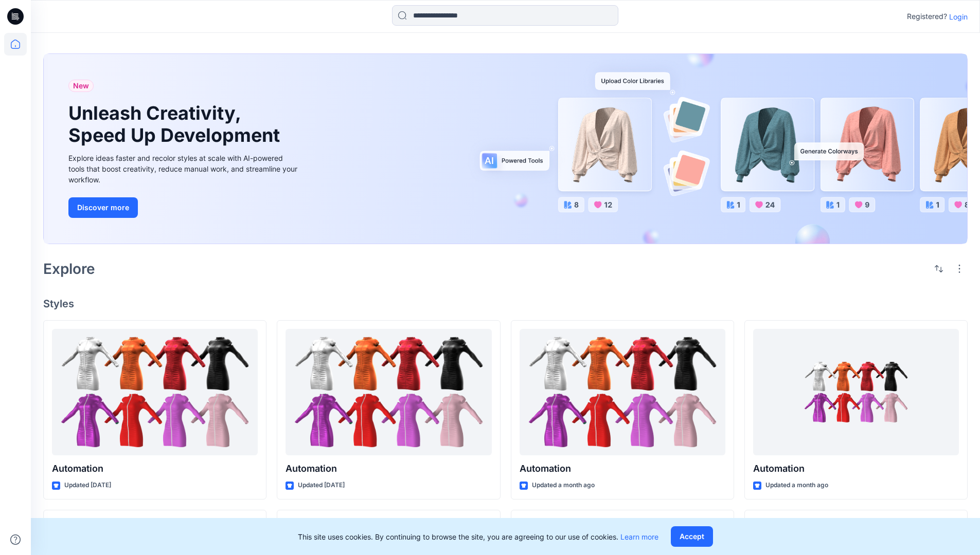 The image size is (980, 555). Describe the element at coordinates (692, 537) in the screenshot. I see `button: Accept` at that location.